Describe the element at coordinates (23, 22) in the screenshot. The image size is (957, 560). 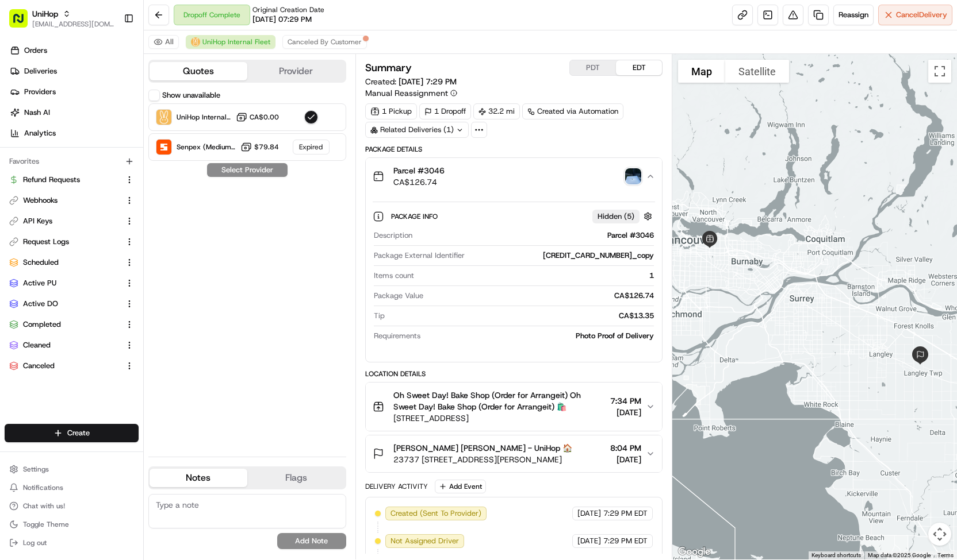
I see `img: Nash` at that location.